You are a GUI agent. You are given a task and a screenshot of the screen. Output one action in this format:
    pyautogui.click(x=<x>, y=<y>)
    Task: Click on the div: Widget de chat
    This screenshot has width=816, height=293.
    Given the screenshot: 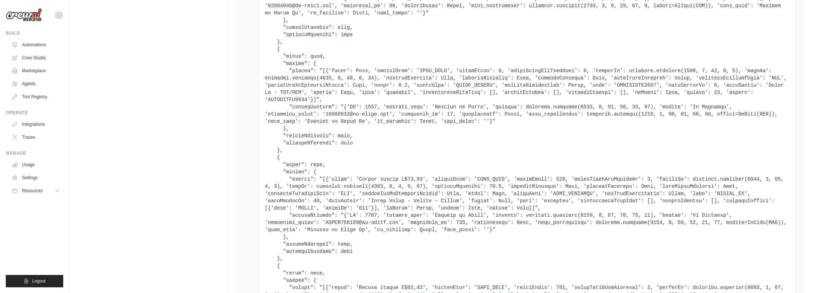 What is the action you would take?
    pyautogui.click(x=797, y=275)
    